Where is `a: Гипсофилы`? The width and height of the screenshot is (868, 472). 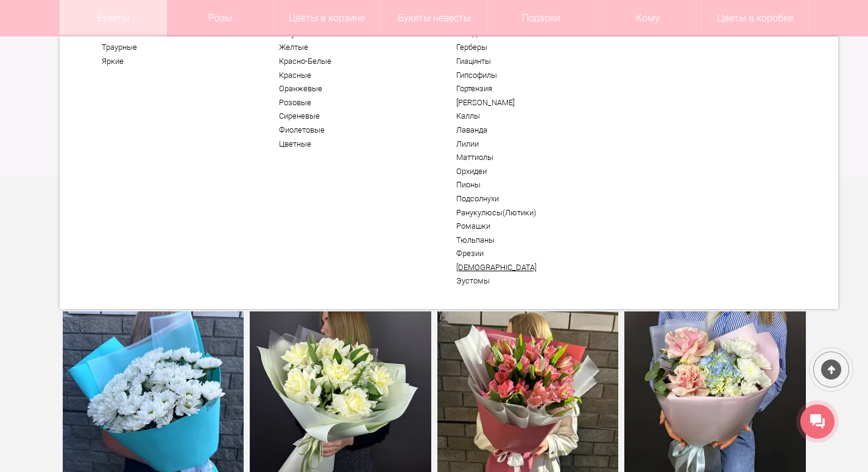 a: Гипсофилы is located at coordinates (531, 75).